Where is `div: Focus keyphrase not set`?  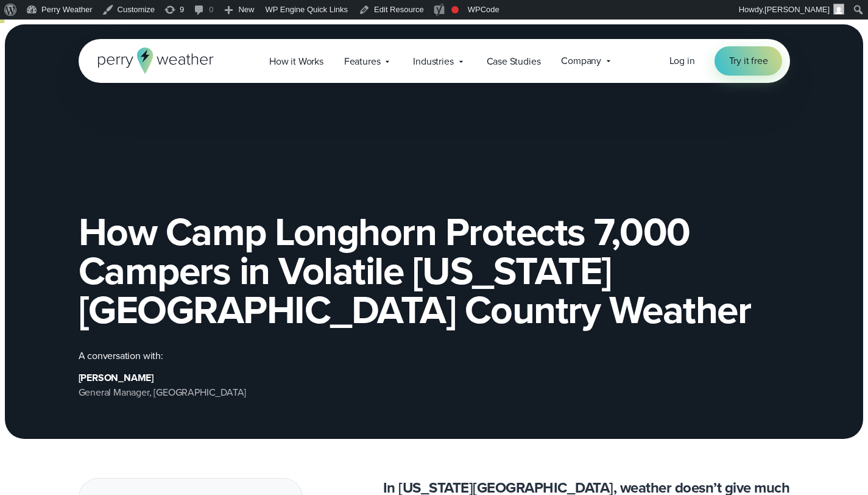 div: Focus keyphrase not set is located at coordinates (455, 10).